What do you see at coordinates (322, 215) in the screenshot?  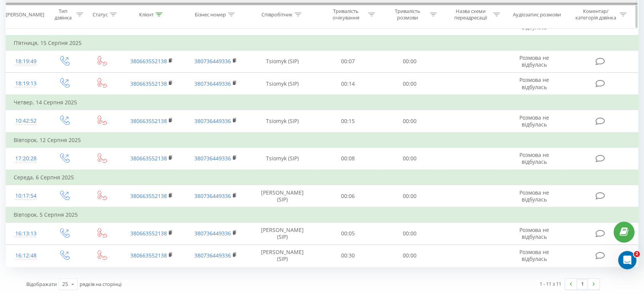 I see `td: Вівторок, 5 Серпня 2025` at bounding box center [322, 215].